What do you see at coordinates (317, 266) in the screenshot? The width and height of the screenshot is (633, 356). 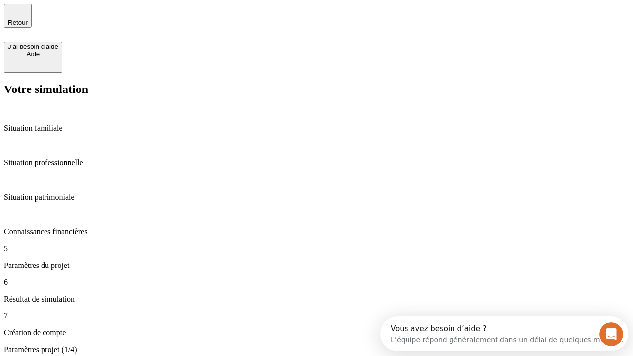 I see `p: Paramètres du projet` at bounding box center [317, 266].